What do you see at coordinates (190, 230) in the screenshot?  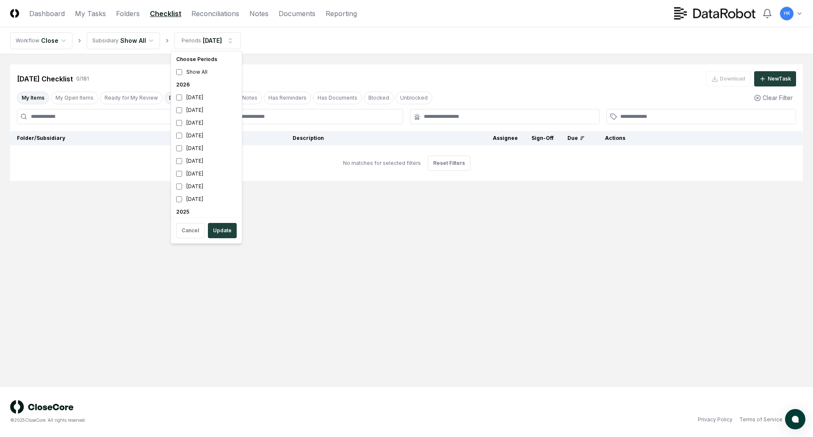 I see `button: Cancel` at bounding box center [190, 230].